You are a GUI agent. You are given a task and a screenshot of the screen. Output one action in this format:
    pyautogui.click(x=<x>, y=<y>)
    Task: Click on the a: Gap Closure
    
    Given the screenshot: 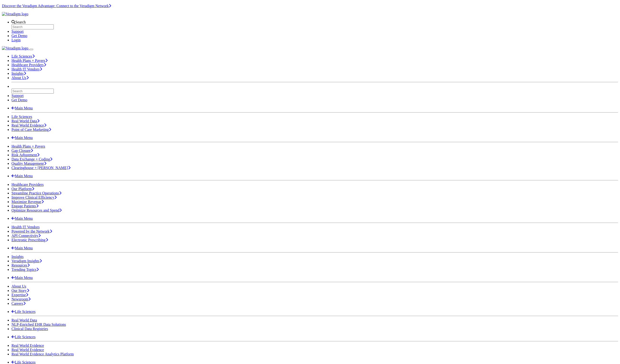 What is the action you would take?
    pyautogui.click(x=22, y=150)
    